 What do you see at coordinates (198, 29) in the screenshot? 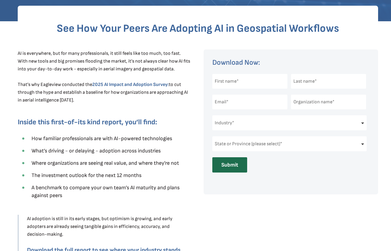
I see `span: See How Your Peers Are Adopting AI in Geospatial Workflows` at bounding box center [198, 29].